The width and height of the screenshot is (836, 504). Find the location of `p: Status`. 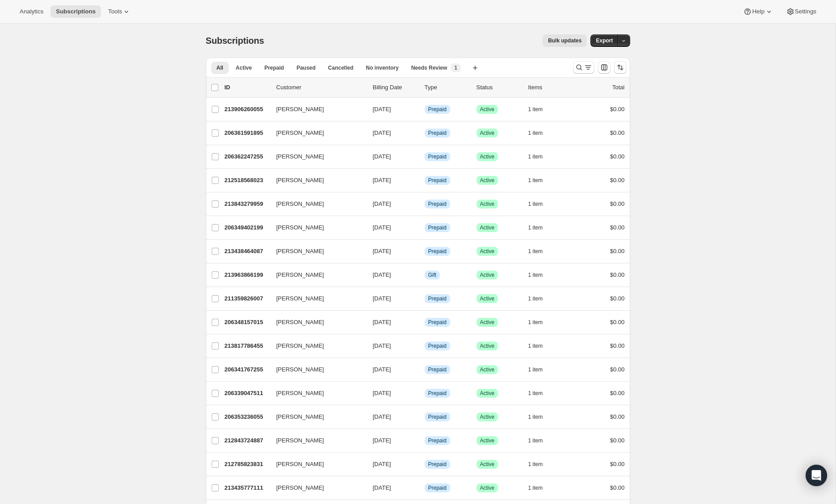

p: Status is located at coordinates (499, 88).